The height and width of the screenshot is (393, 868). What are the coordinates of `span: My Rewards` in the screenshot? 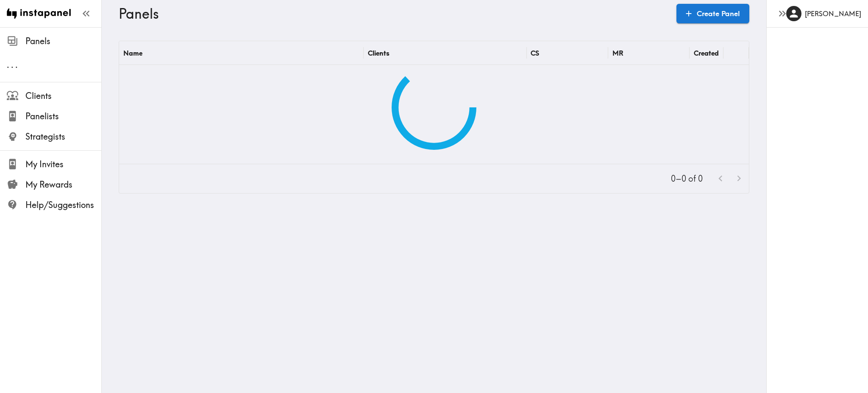 It's located at (63, 185).